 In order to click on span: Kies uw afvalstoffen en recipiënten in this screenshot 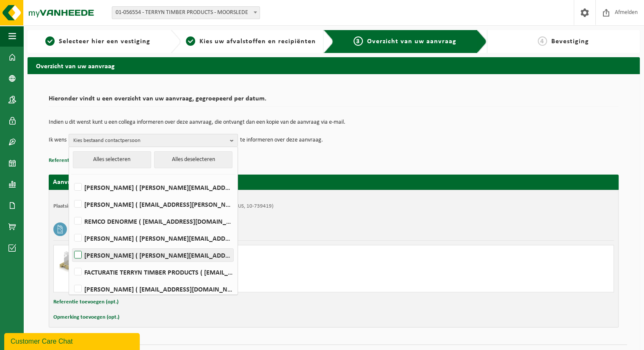, I will do `click(257, 41)`.